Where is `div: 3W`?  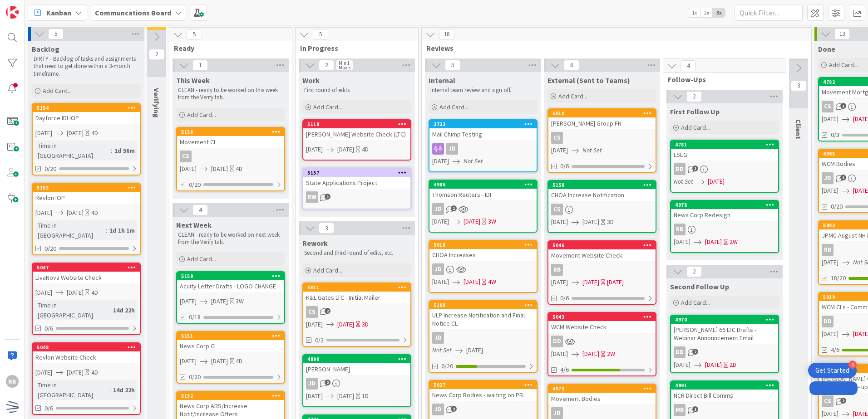
div: 3W is located at coordinates (239, 301).